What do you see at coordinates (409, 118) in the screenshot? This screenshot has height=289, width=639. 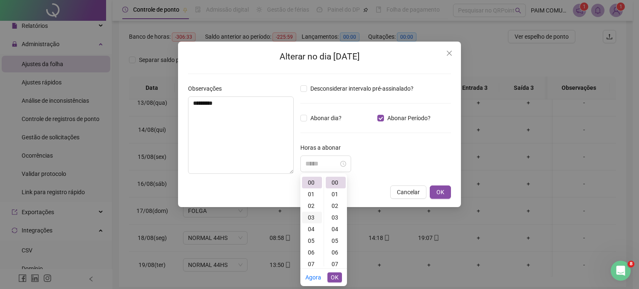 I see `span: Abonar Período?` at bounding box center [409, 118].